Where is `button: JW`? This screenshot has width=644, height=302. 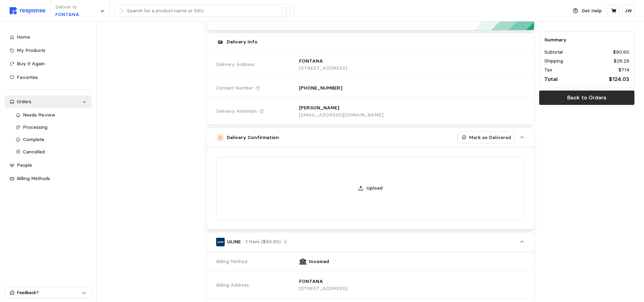 button: JW is located at coordinates (628, 11).